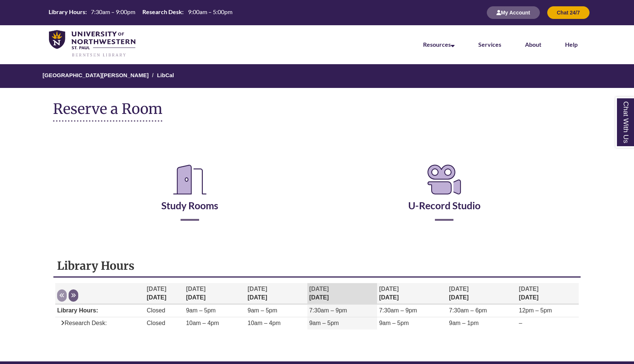 The image size is (634, 364). Describe the element at coordinates (162, 12) in the screenshot. I see `th: Research Desk:` at that location.